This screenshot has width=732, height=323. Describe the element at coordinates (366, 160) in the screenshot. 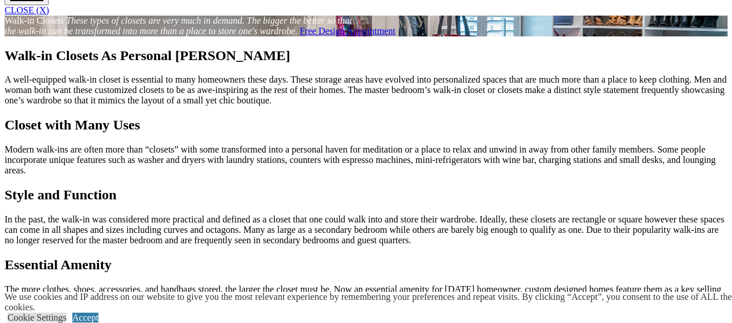

I see `p: Modern walk-ins are often more than “closets” with some transformed into a personal haven for med...` at that location.